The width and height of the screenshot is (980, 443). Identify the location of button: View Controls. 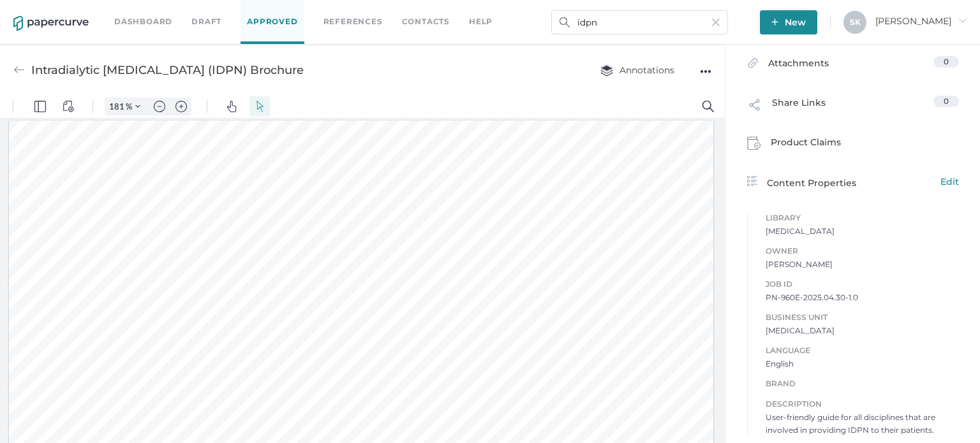
(68, 12).